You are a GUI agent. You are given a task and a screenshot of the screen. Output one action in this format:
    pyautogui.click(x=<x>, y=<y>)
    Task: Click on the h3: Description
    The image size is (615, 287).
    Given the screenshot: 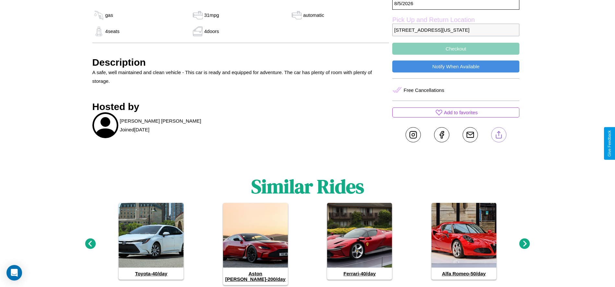 What is the action you would take?
    pyautogui.click(x=241, y=63)
    